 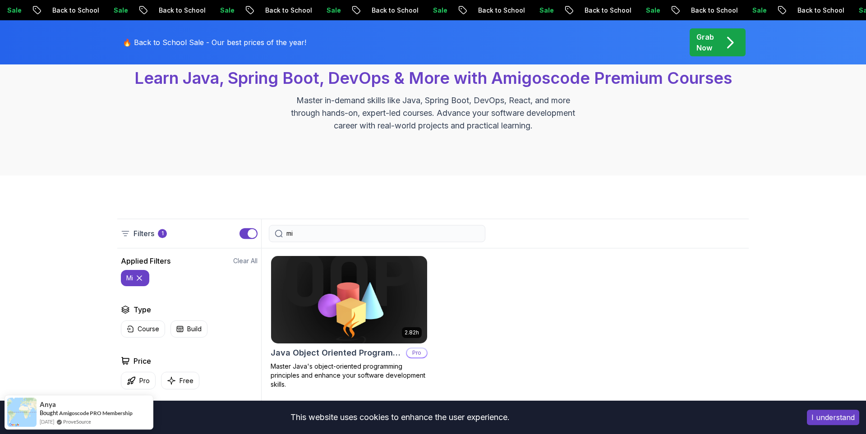 What do you see at coordinates (433, 78) in the screenshot?
I see `span: Learn Java, Spring Boot, DevOps & More with Amigoscode Premium Courses` at bounding box center [433, 78].